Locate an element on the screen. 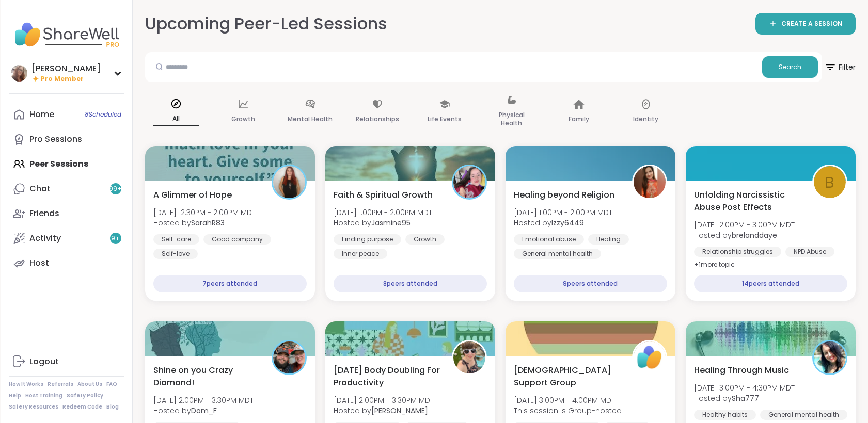 The width and height of the screenshot is (868, 423). p: Physical Health is located at coordinates (511, 119).